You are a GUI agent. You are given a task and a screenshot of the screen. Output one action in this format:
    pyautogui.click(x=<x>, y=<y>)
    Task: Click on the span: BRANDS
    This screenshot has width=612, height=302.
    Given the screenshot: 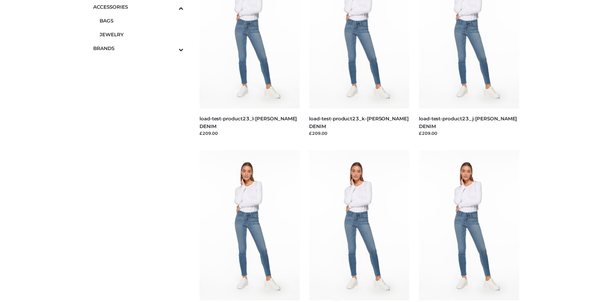 What is the action you would take?
    pyautogui.click(x=138, y=48)
    